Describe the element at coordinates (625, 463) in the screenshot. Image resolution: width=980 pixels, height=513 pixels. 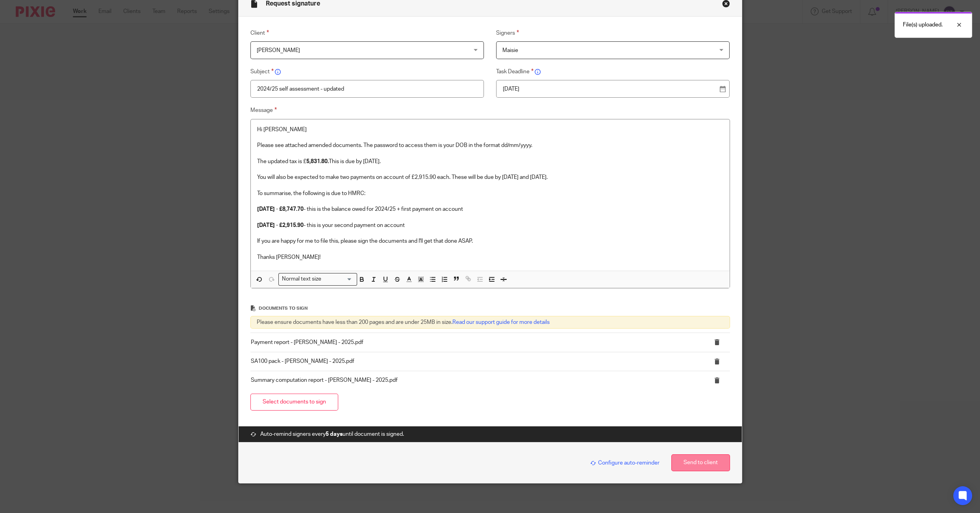
I see `span: Configure auto-reminder` at that location.